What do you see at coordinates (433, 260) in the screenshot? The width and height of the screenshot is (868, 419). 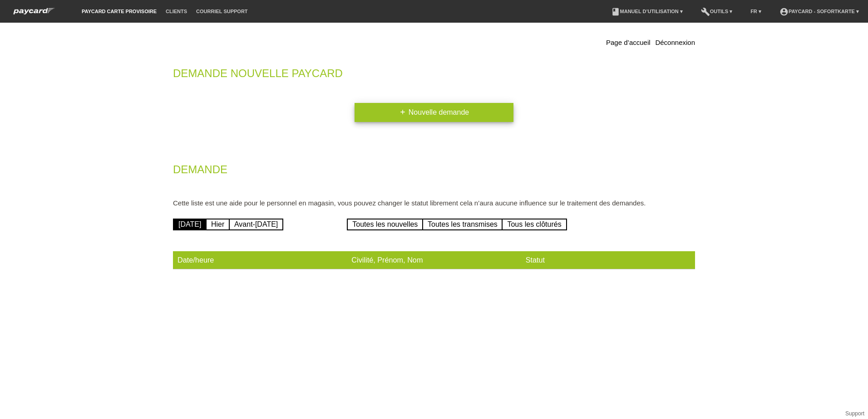 I see `th: Civilité, Prénom, Nom` at bounding box center [433, 260].